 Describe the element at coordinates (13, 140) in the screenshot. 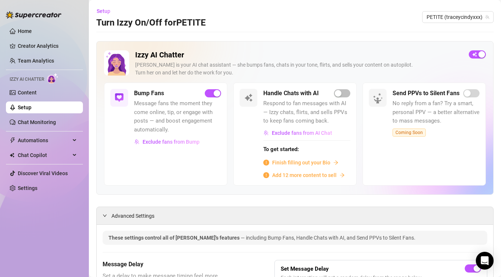

I see `span: thunderbolt` at that location.